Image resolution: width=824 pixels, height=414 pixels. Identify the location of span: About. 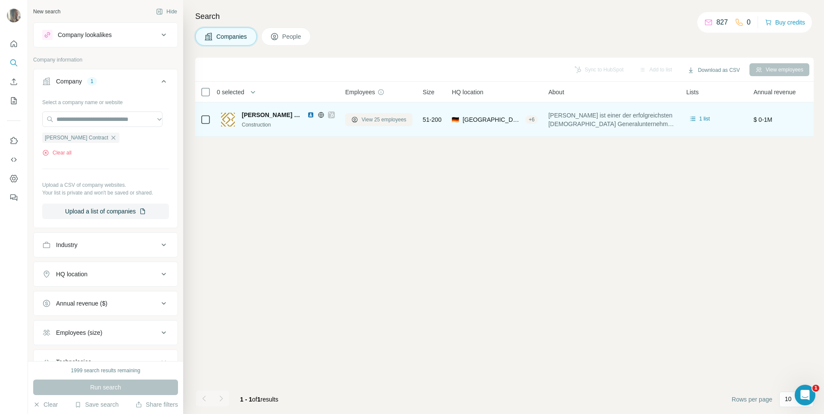
(556, 92).